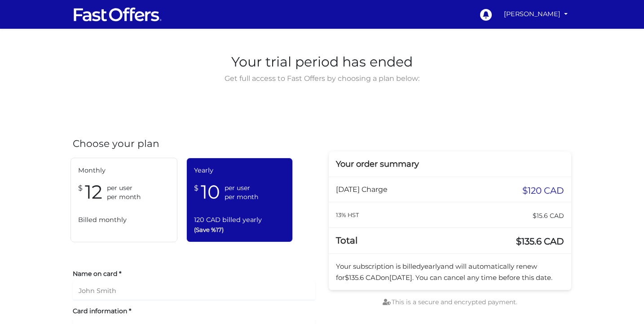 The width and height of the screenshot is (644, 324). What do you see at coordinates (322, 79) in the screenshot?
I see `span: Get full access to Fast Offers by choosing a plan below:` at bounding box center [322, 79].